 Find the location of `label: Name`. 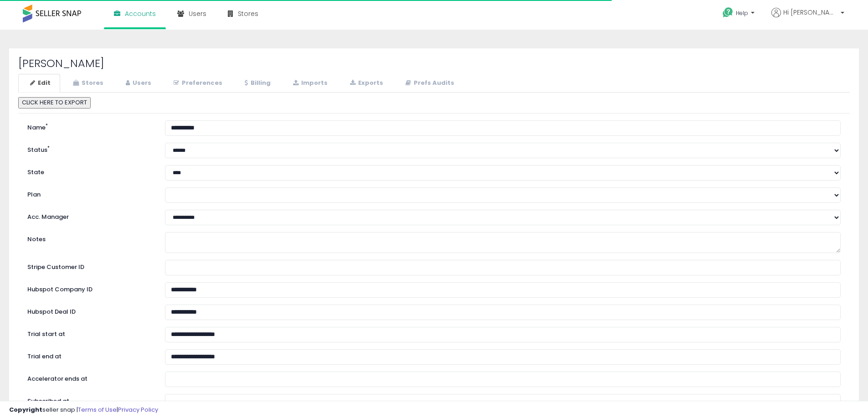

label: Name is located at coordinates (89, 127).